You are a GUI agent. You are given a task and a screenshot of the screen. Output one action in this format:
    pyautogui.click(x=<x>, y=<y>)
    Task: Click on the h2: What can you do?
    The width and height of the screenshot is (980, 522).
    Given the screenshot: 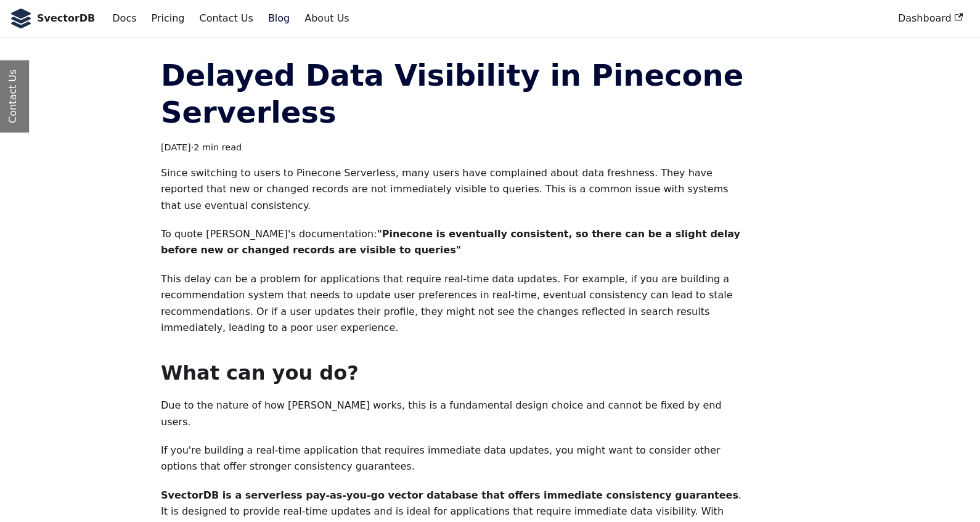 What is the action you would take?
    pyautogui.click(x=456, y=373)
    